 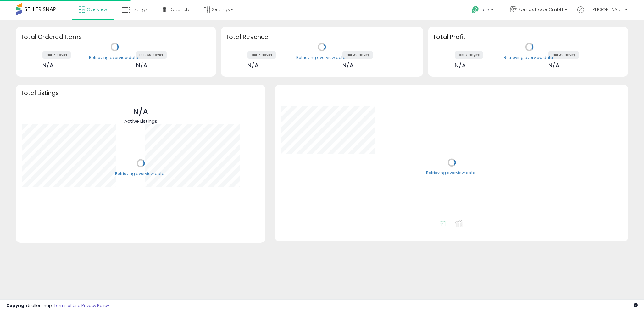 I want to click on span: Overview, so click(x=96, y=9).